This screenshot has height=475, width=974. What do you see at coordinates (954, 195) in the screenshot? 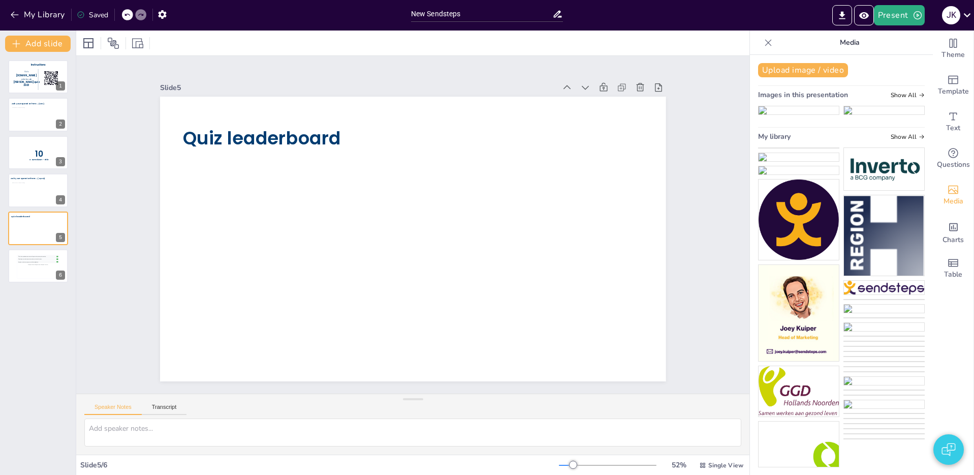
I see `div: Add images, graphics, shapes or video` at bounding box center [954, 195].